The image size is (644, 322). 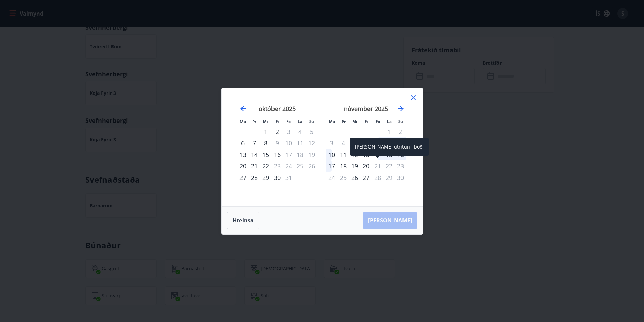 What do you see at coordinates (401, 143) in the screenshot?
I see `td: sunnudagur, 9. nóvember 2025` at bounding box center [401, 143].